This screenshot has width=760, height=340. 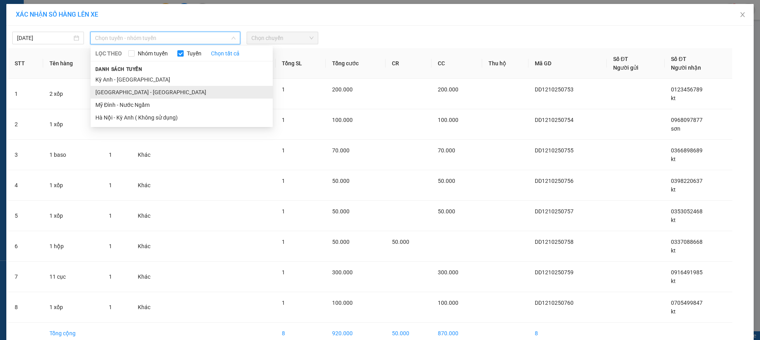 What do you see at coordinates (26, 307) in the screenshot?
I see `td: 8` at bounding box center [26, 307].